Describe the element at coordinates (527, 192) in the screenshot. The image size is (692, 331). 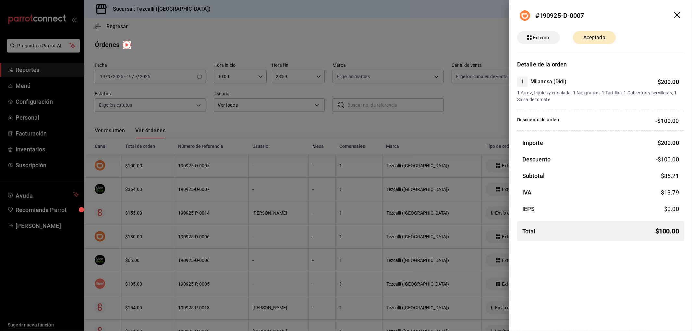
I see `h3: IVA` at that location.